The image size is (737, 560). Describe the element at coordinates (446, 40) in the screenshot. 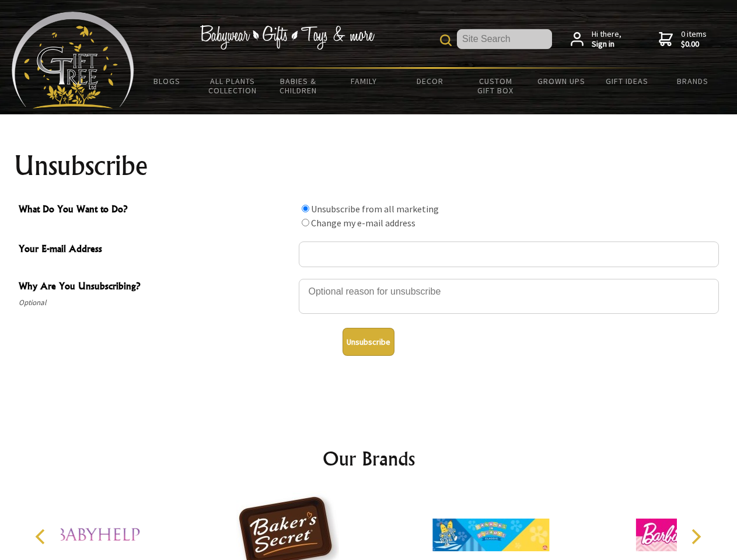

I see `img: product search` at that location.